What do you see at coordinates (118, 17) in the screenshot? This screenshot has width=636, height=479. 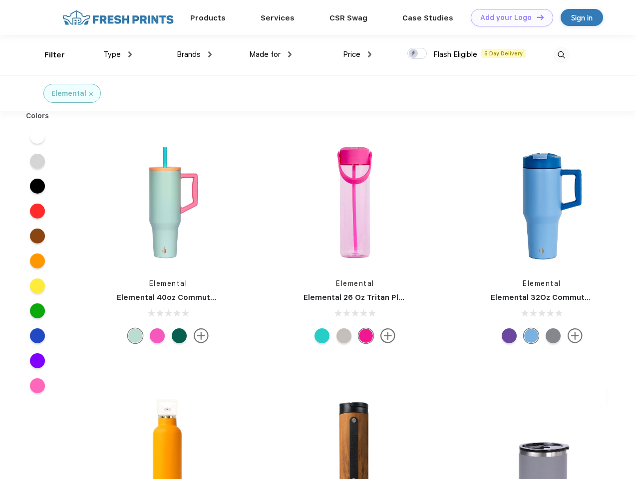 I see `img: fo%20logo%202.webp` at bounding box center [118, 17].